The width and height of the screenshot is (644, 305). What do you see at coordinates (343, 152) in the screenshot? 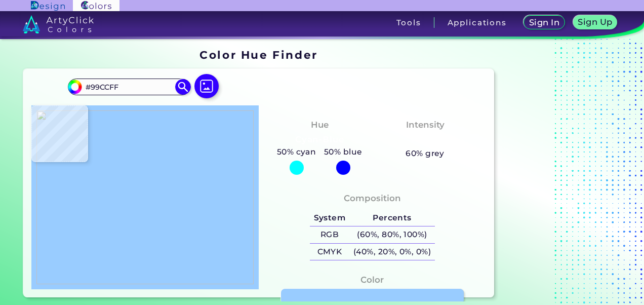
I see `h5: 50% blue` at bounding box center [343, 152].